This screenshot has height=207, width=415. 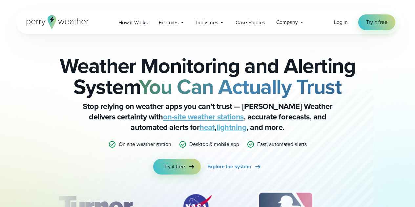 What do you see at coordinates (208, 76) in the screenshot?
I see `h2: Weather Monitoring and Alerting System` at bounding box center [208, 76].